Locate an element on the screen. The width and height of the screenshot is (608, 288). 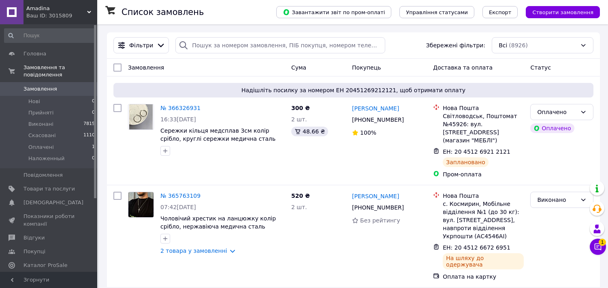
span: Наложенный is located at coordinates (46, 159).